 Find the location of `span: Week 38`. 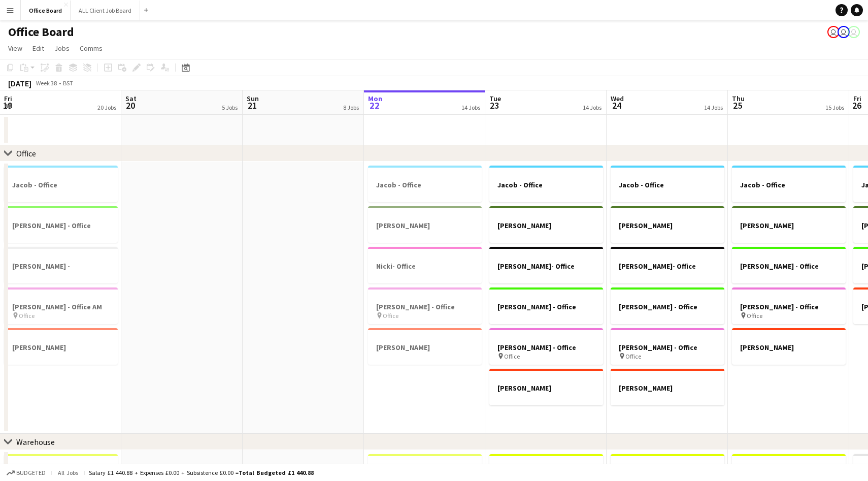

span: Week 38 is located at coordinates (46, 83).